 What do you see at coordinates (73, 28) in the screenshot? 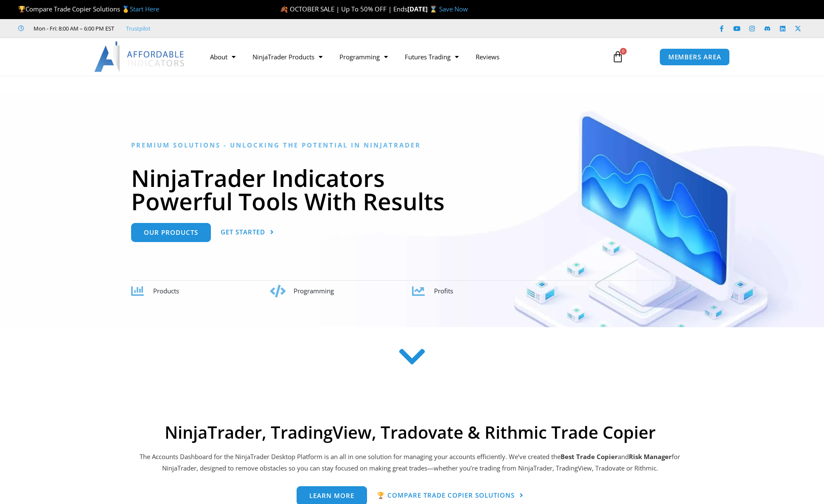
I see `span: Mon - Fri: 8:00 AM – 6:00 PM EST` at bounding box center [73, 28].